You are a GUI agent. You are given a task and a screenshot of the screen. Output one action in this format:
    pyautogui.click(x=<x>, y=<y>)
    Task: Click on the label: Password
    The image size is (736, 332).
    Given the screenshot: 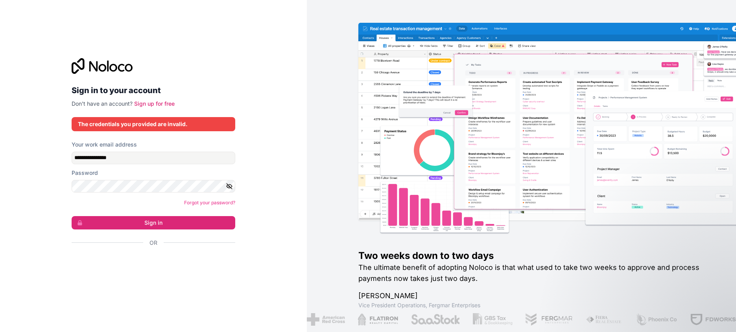 What is the action you would take?
    pyautogui.click(x=85, y=173)
    